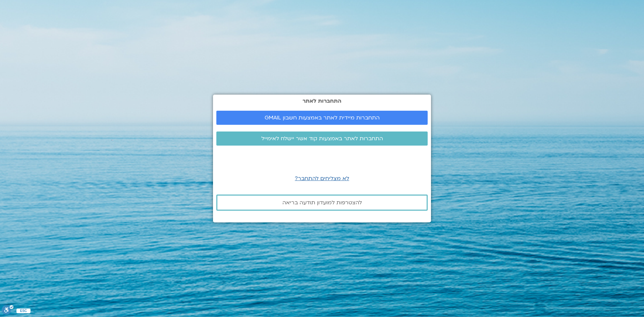  Describe the element at coordinates (322, 139) in the screenshot. I see `span: התחברות לאתר באמצעות קוד אשר יישלח לאימייל` at that location.